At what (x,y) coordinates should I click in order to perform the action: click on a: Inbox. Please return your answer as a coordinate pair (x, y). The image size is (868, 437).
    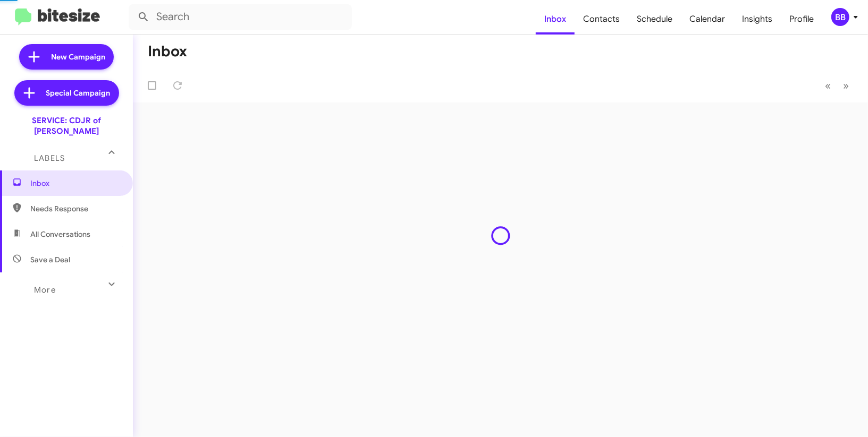
    Looking at the image, I should click on (555, 20).